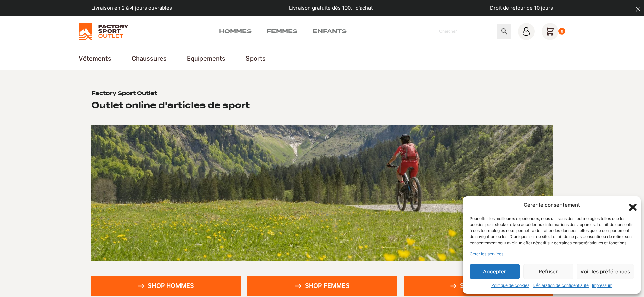 Image resolution: width=644 pixels, height=297 pixels. I want to click on div: Pour offrir les meilleures expériences, nous utilisons des technologies telles que les cookies po..., so click(552, 231).